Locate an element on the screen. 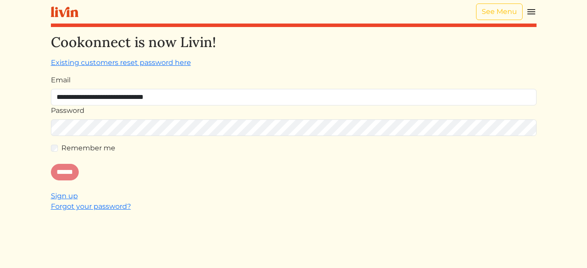 The width and height of the screenshot is (587, 268). label: Email is located at coordinates (60, 80).